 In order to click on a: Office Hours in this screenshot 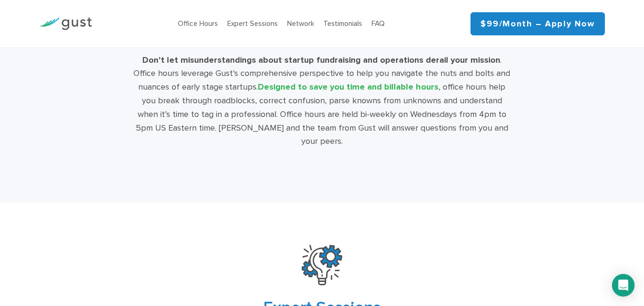, I will do `click(197, 23)`.